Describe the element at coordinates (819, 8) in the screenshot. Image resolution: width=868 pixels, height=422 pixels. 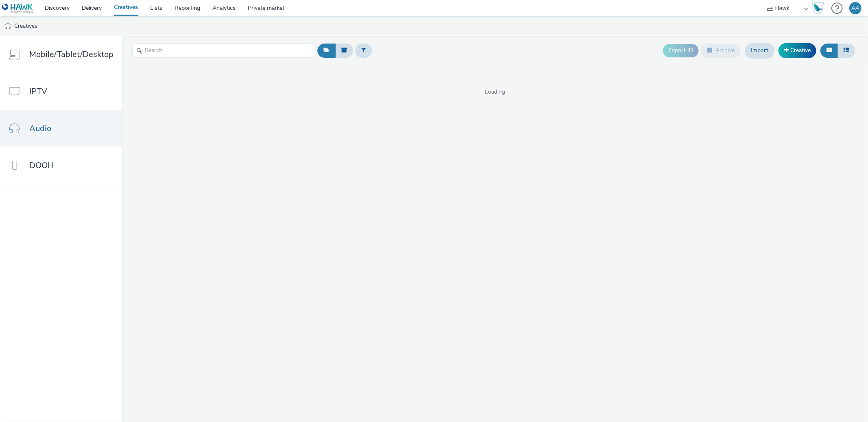
I see `a: Hawk Academy` at that location.